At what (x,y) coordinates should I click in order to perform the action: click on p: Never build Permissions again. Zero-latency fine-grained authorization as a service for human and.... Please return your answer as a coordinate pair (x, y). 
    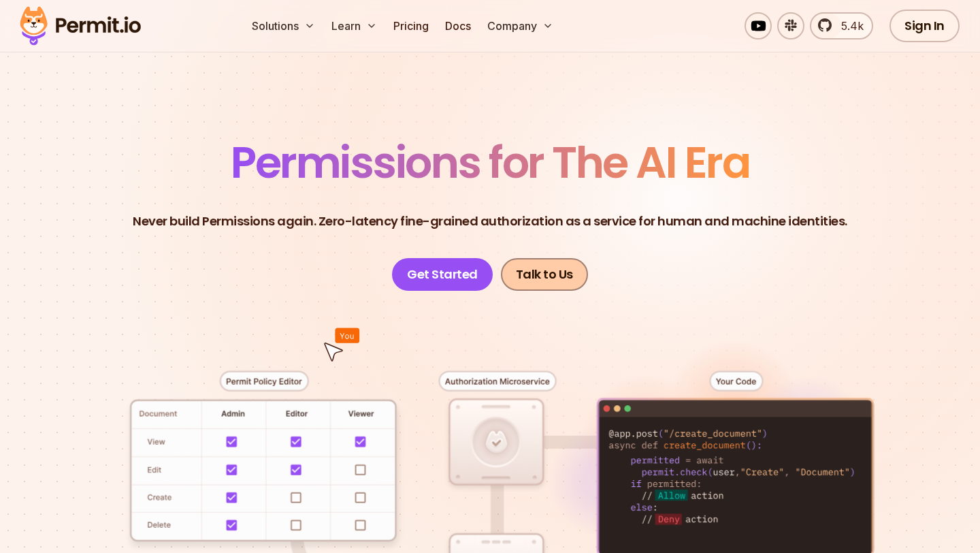
    Looking at the image, I should click on (490, 222).